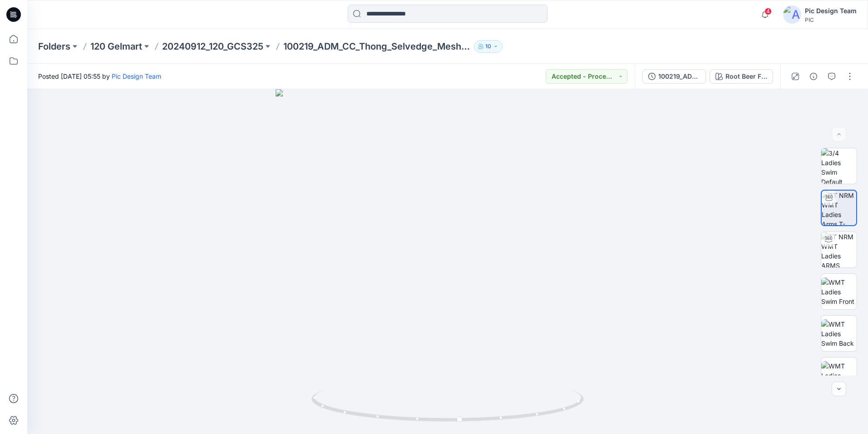 Image resolution: width=868 pixels, height=434 pixels. I want to click on img: WMT Ladies Swim Back, so click(839, 333).